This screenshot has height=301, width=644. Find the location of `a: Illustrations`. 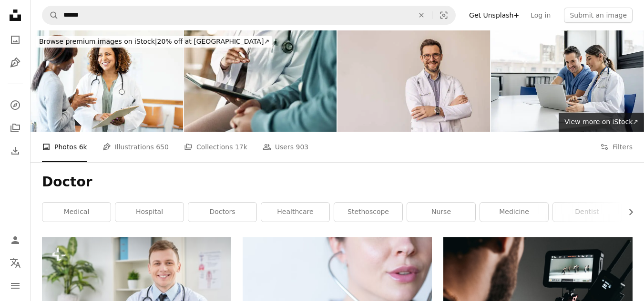

a: Illustrations is located at coordinates (16, 62).